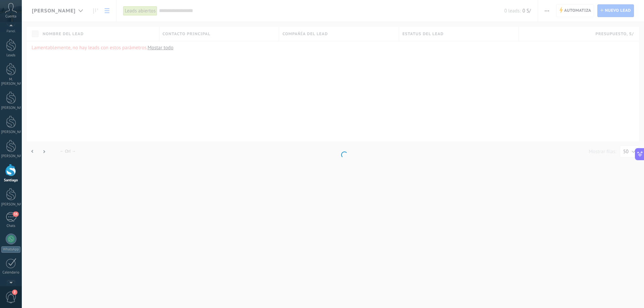 The height and width of the screenshot is (308, 644). I want to click on span: 35, so click(16, 215).